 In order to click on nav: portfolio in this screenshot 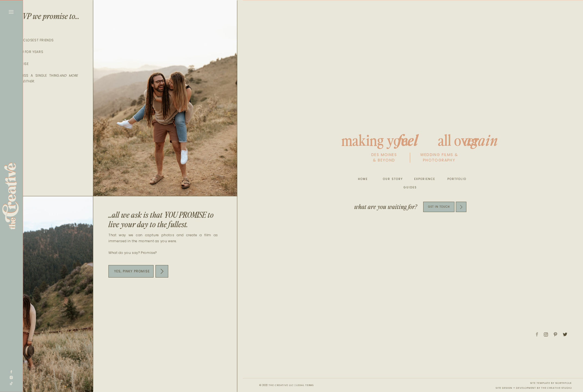, I will do `click(456, 179)`.